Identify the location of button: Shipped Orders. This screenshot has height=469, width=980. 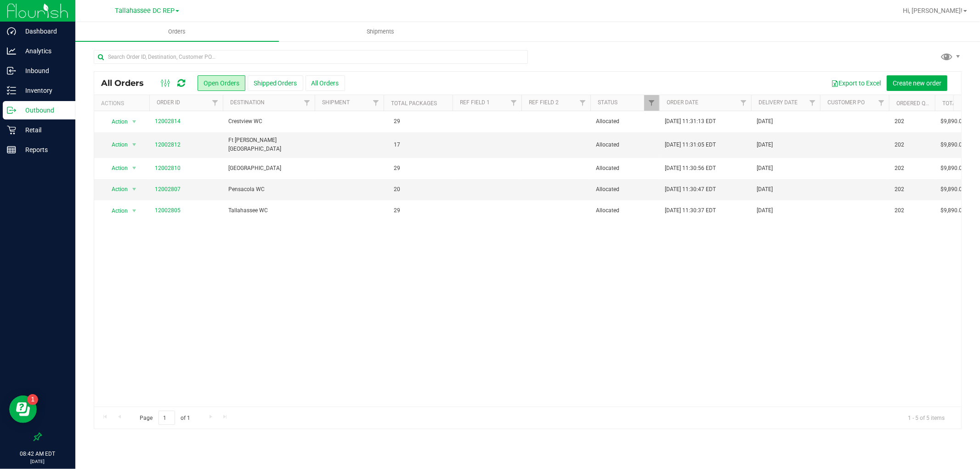
(275, 83).